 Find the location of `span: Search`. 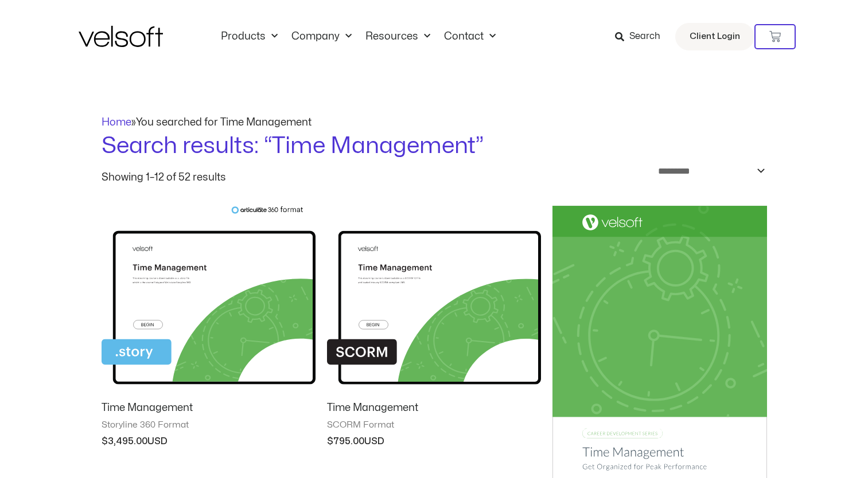

span: Search is located at coordinates (645, 37).